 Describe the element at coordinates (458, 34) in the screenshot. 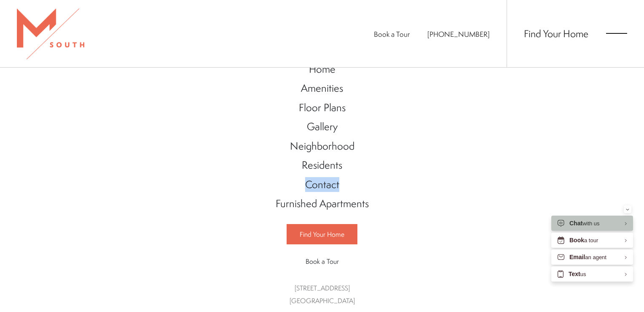

I see `a: Call Us at 813-570-8014` at that location.